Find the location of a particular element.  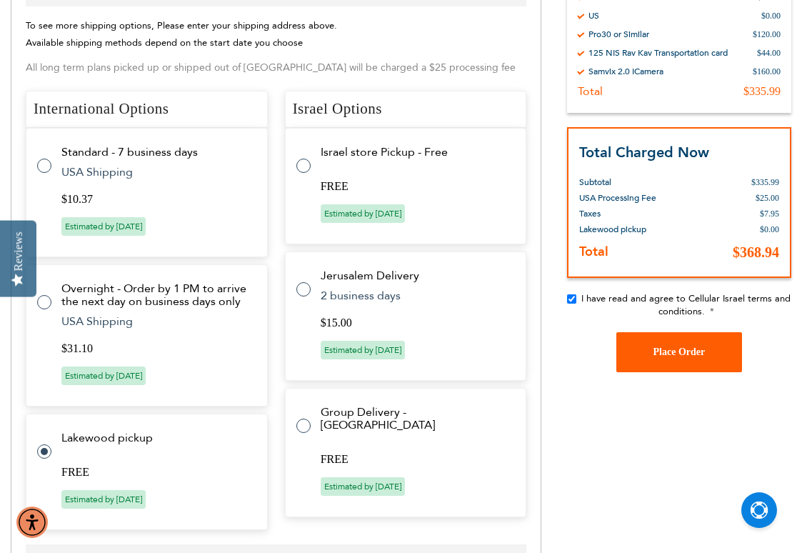

td: Israel store Pickup - Free is located at coordinates (415, 152).